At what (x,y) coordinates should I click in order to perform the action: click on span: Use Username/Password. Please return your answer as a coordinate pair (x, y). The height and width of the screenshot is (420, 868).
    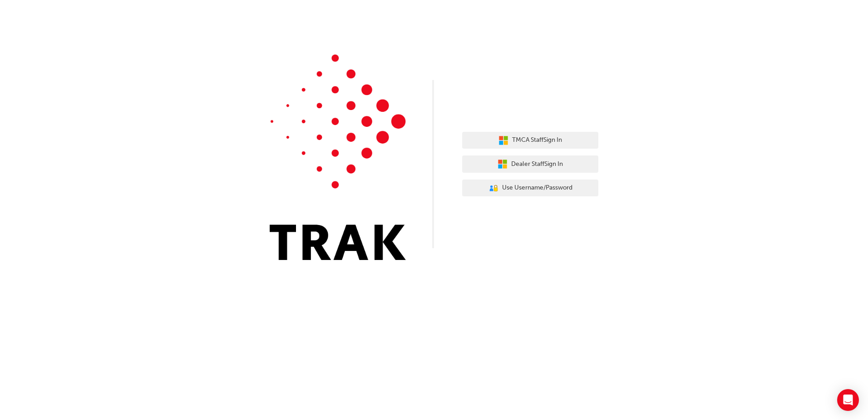
    Looking at the image, I should click on (538, 188).